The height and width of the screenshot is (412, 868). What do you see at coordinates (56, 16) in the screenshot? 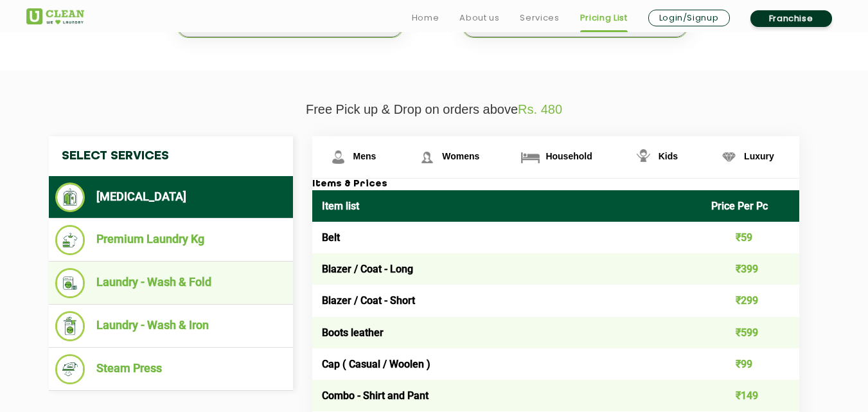
I see `img: UClean Laundry and Dry Cleaning` at bounding box center [56, 16].